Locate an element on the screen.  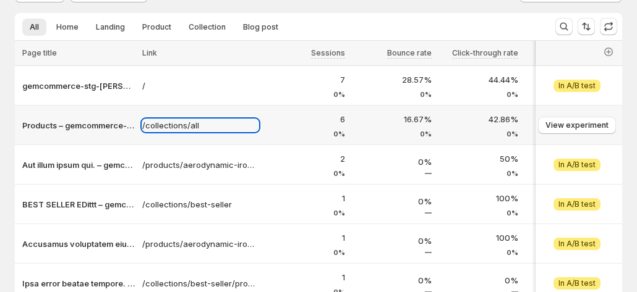
span: Blog post is located at coordinates (260, 27).